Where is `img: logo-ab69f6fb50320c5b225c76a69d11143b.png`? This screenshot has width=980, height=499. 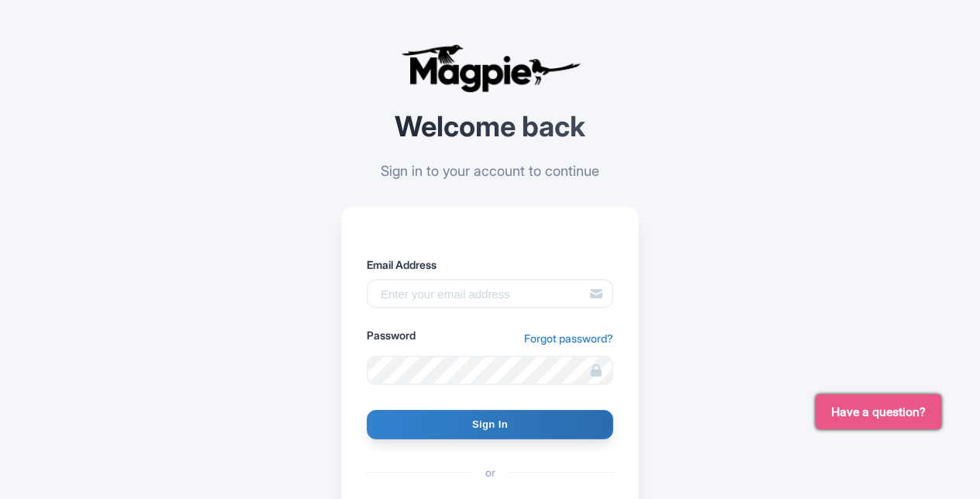 img: logo-ab69f6fb50320c5b225c76a69d11143b.png is located at coordinates (490, 68).